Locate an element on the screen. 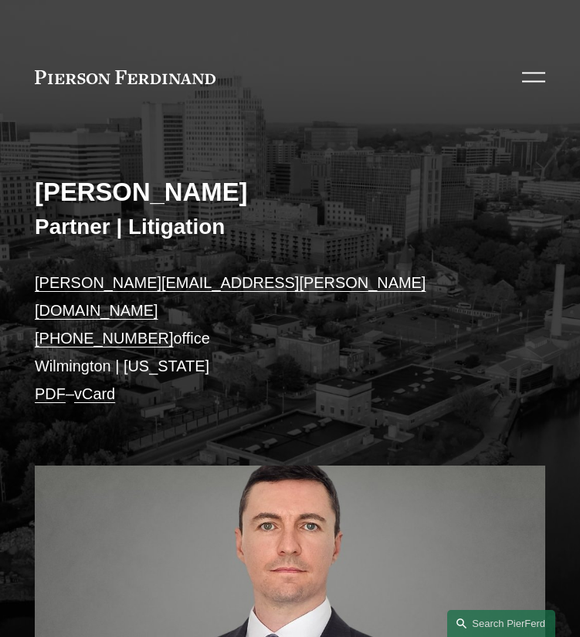  a: Search this site is located at coordinates (501, 623).